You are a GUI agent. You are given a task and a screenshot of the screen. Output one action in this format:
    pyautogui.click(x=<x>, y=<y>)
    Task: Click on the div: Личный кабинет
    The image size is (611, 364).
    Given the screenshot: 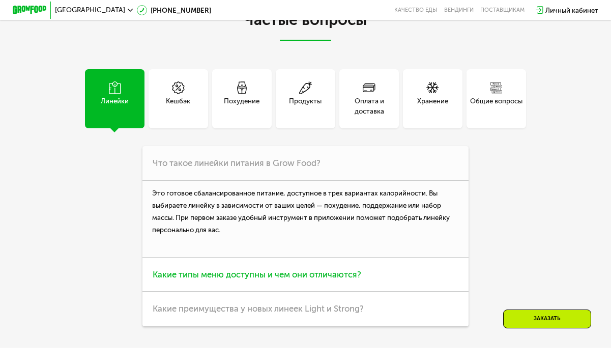 What is the action you would take?
    pyautogui.click(x=572, y=10)
    